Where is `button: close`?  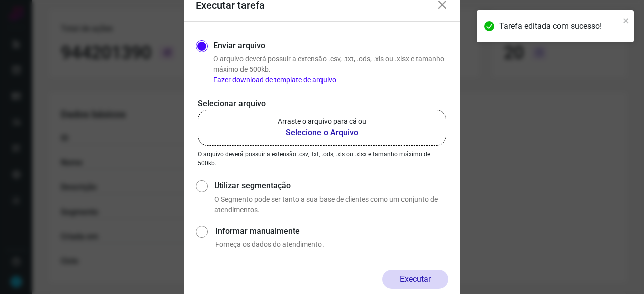
button: close is located at coordinates (626, 20).